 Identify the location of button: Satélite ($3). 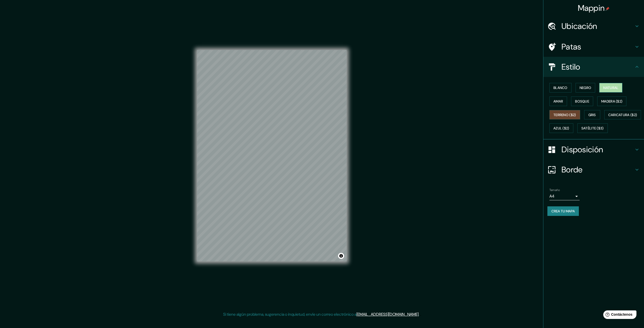
(592, 128).